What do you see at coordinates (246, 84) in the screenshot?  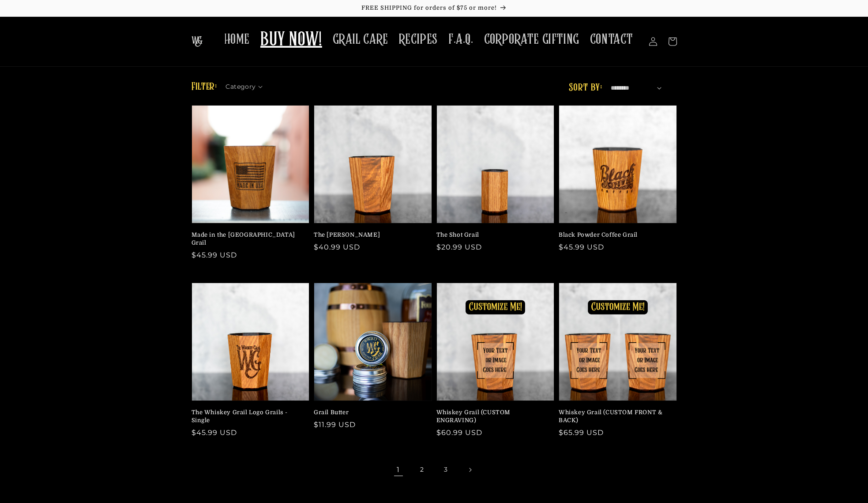 I see `summary: Category` at bounding box center [246, 84].